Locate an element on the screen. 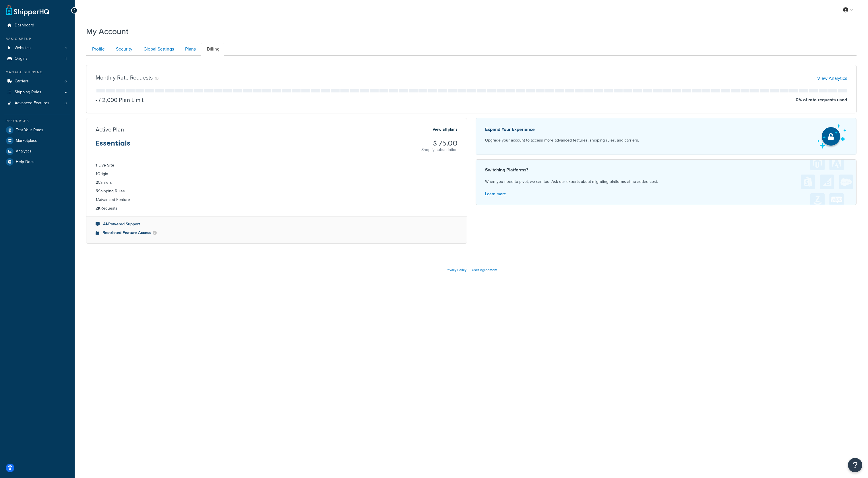 Image resolution: width=868 pixels, height=478 pixels. strong: 2K is located at coordinates (98, 208).